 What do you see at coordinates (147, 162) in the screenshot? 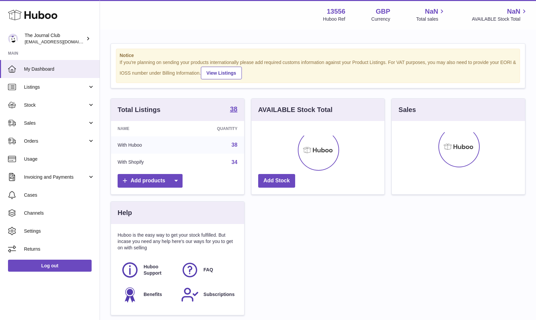
I see `td: With Shopify` at bounding box center [147, 162].